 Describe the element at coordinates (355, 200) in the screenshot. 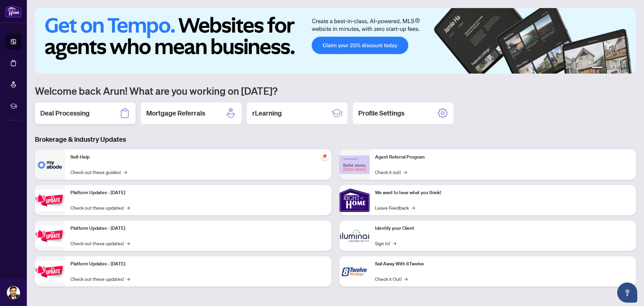

I see `img: We want to hear what you think!` at that location.